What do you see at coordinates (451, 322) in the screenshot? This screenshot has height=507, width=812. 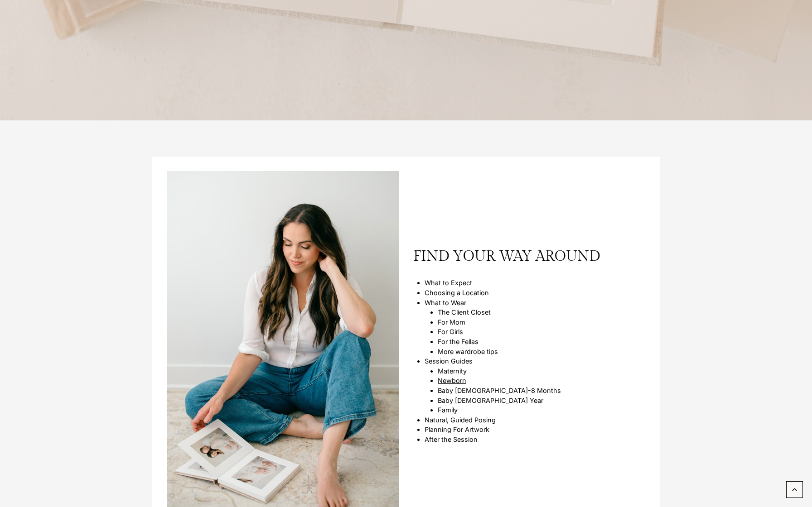 I see `a: For Mom` at bounding box center [451, 322].